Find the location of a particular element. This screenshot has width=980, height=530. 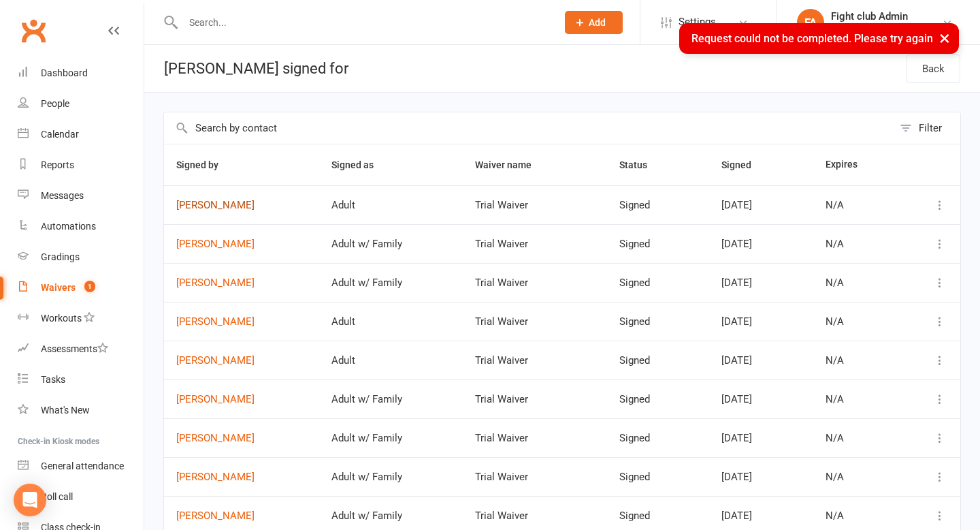

div: Assessments is located at coordinates (74, 348).